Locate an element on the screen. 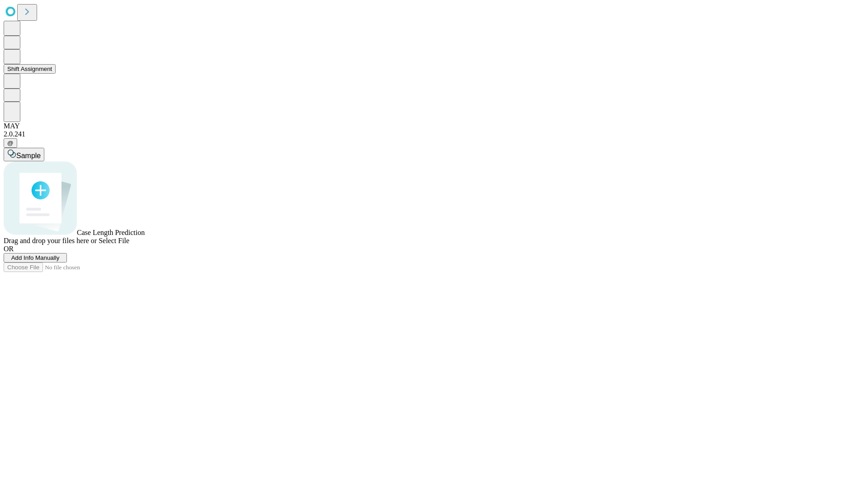 The height and width of the screenshot is (488, 868). span: Drag and drop your files here or is located at coordinates (50, 241).